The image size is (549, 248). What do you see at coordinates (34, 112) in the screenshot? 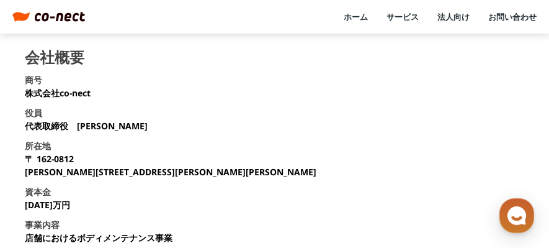
I see `h3: 役員` at bounding box center [34, 112].